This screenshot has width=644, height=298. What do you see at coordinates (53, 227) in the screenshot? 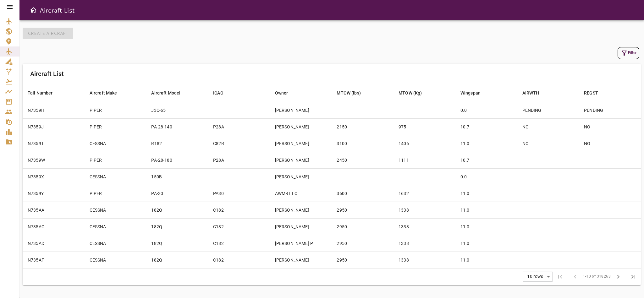
I see `td: N735AC` at bounding box center [53, 227].